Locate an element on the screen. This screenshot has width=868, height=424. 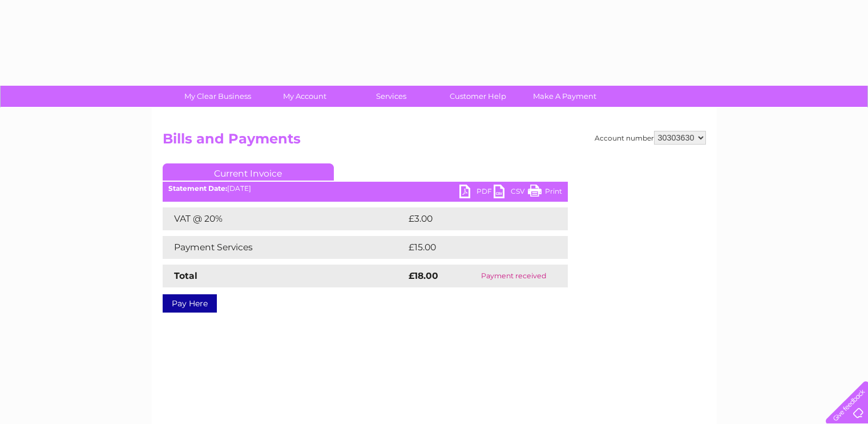
td: Payment received is located at coordinates (513, 276).